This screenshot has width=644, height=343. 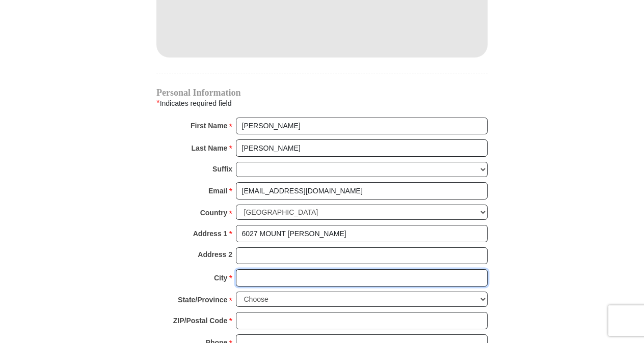 I want to click on strong: ZIP/Postal Code, so click(x=201, y=321).